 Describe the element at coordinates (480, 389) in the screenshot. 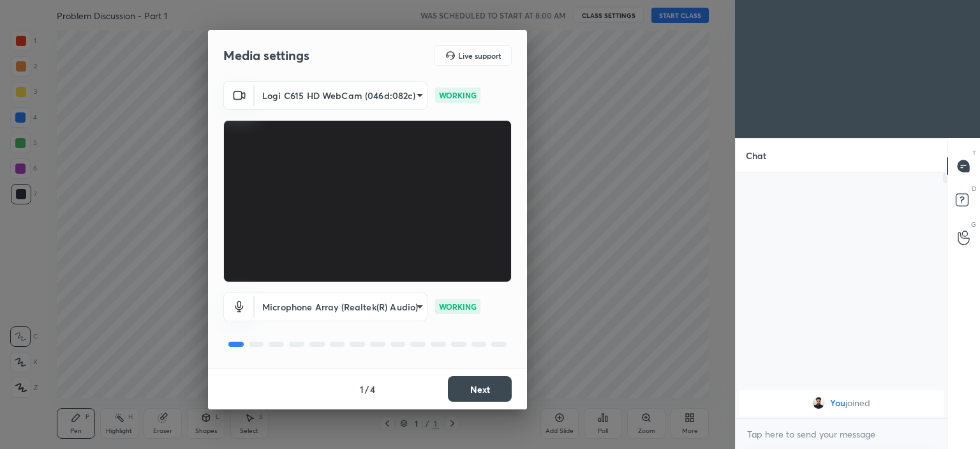

I see `button: Next` at that location.